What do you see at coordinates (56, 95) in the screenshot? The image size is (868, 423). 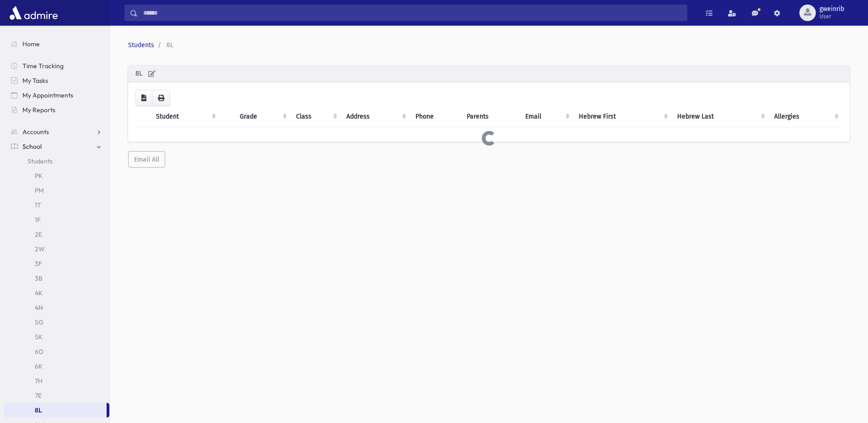 I see `a: My Appointments` at bounding box center [56, 95].